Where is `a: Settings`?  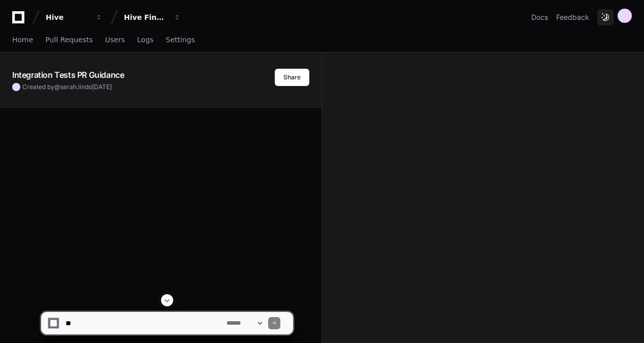
a: Settings is located at coordinates (180, 40).